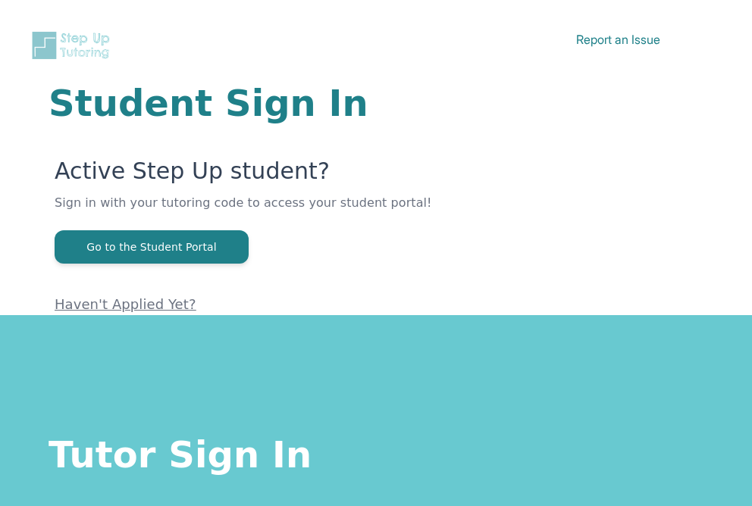 This screenshot has width=752, height=506. Describe the element at coordinates (376, 103) in the screenshot. I see `h1: Student Sign In` at that location.